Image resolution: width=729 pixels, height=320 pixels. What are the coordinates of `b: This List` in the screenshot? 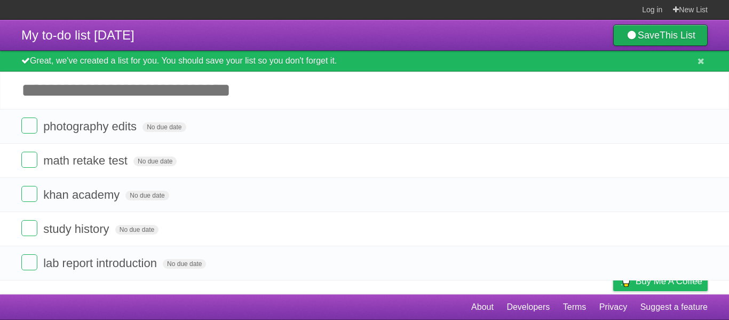 It's located at (678, 35).